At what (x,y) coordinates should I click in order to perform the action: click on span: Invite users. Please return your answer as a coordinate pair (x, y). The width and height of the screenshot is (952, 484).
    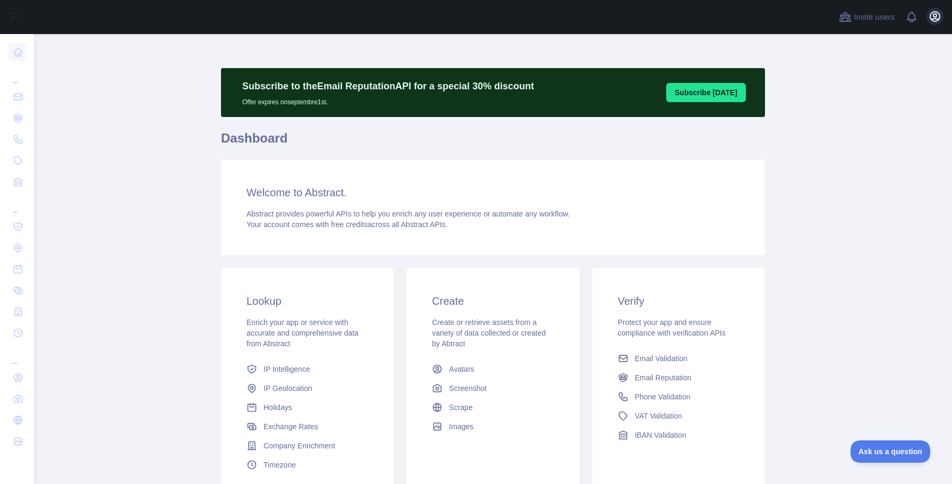
    Looking at the image, I should click on (874, 17).